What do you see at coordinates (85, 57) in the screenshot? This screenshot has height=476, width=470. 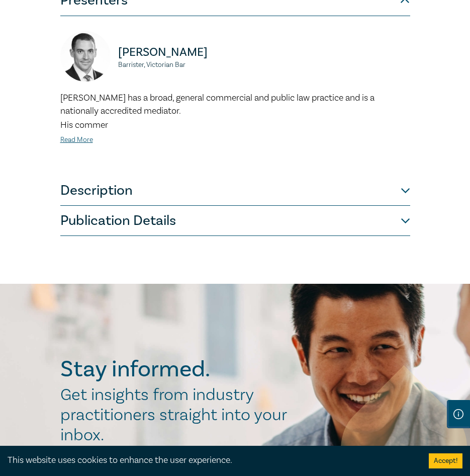 I see `img: https://s3.ap-southeast-2.amazonaws.com/lc-presenter-images/Lionel%20Wirth%20BW.jpg` at bounding box center [85, 57].